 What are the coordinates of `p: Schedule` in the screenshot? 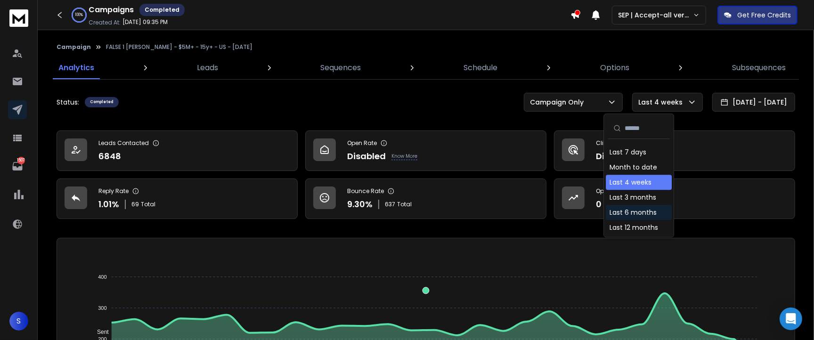 It's located at (480, 68).